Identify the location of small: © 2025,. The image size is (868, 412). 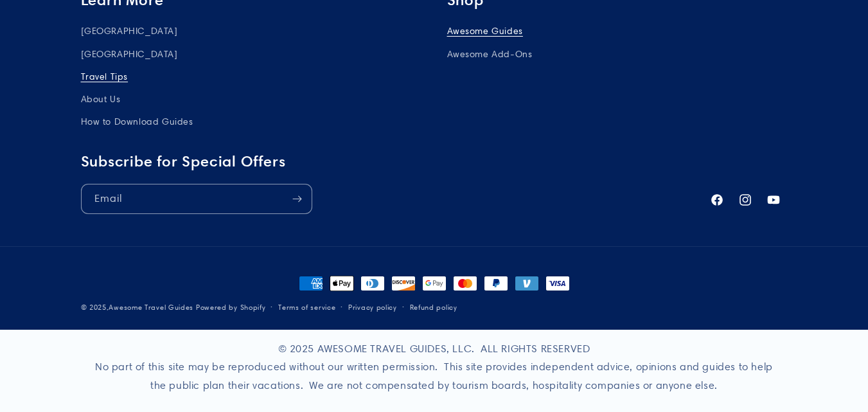
(138, 307).